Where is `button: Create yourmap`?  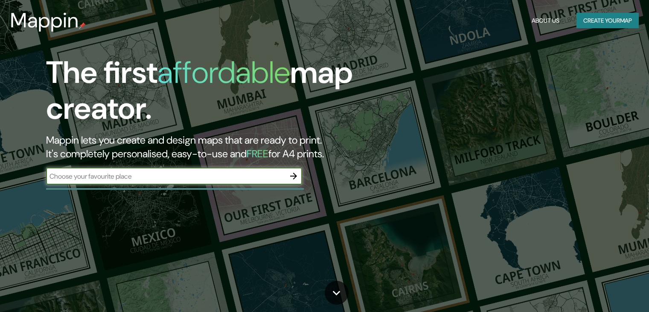
button: Create yourmap is located at coordinates (608, 20).